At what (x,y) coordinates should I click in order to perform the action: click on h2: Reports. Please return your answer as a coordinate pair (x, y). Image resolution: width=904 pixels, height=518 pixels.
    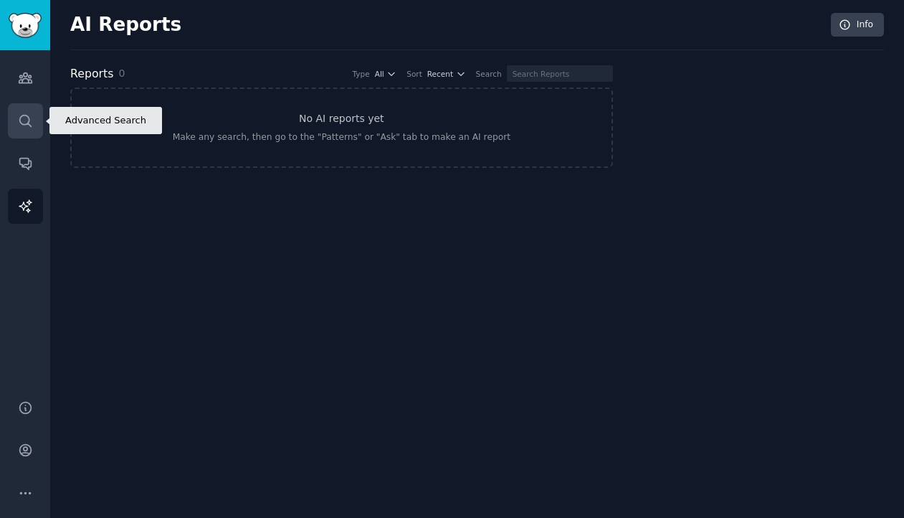
    Looking at the image, I should click on (92, 74).